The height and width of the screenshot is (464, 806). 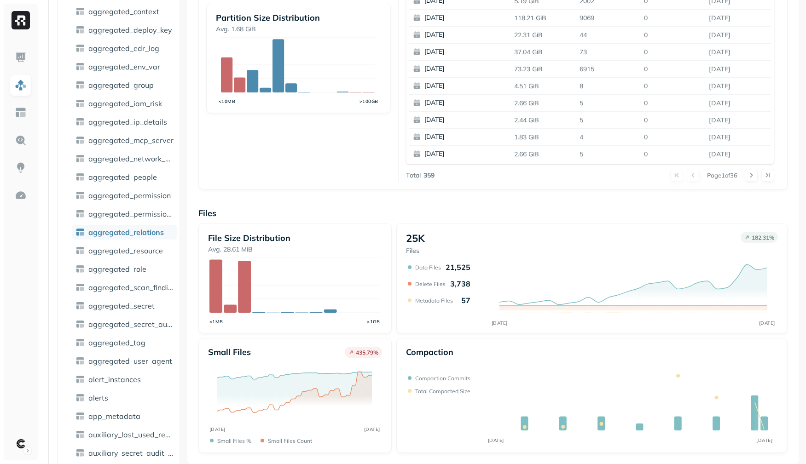 What do you see at coordinates (127, 122) in the screenshot?
I see `span: aggregated_ip_details` at bounding box center [127, 122].